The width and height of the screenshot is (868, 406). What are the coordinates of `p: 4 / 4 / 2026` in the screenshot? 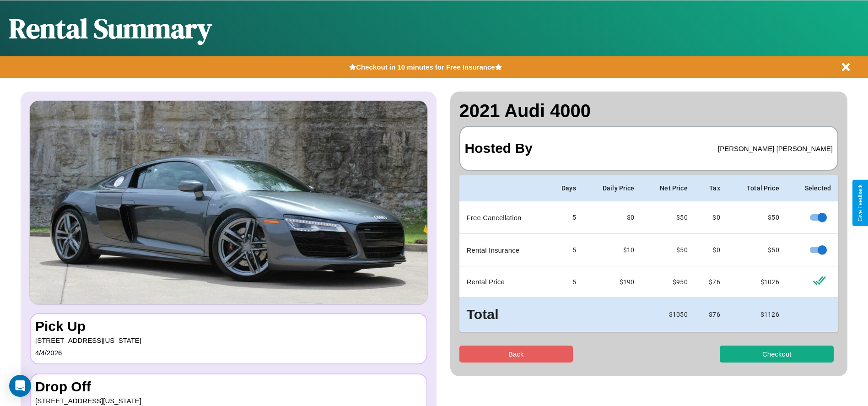 It's located at (228, 352).